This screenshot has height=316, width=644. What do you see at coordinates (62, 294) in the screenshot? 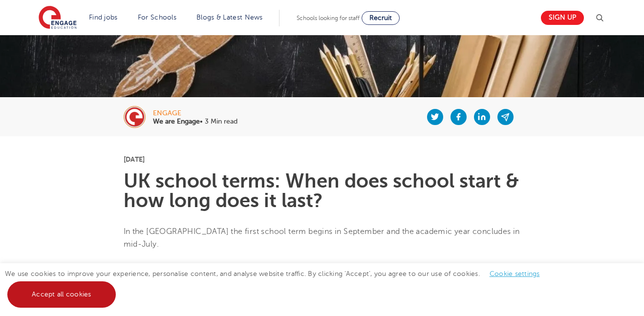
I see `a: Accept all cookies` at bounding box center [62, 294].